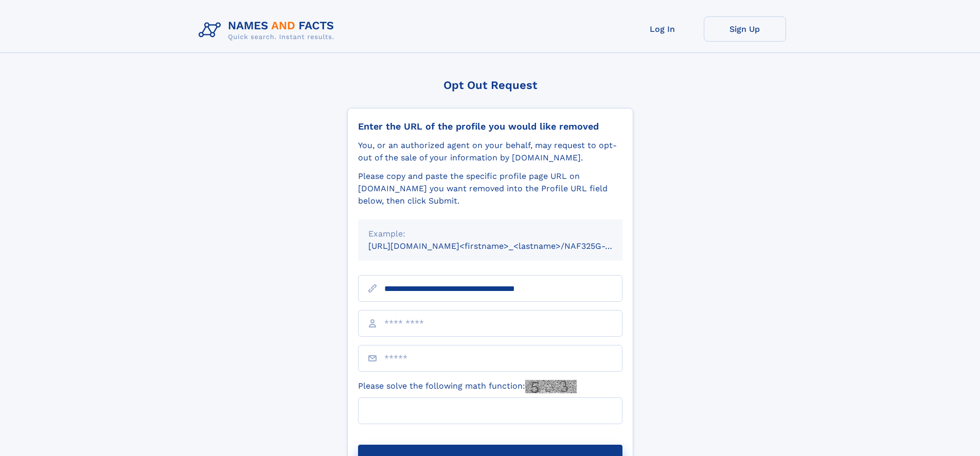 This screenshot has height=456, width=980. I want to click on a: Log In, so click(662, 29).